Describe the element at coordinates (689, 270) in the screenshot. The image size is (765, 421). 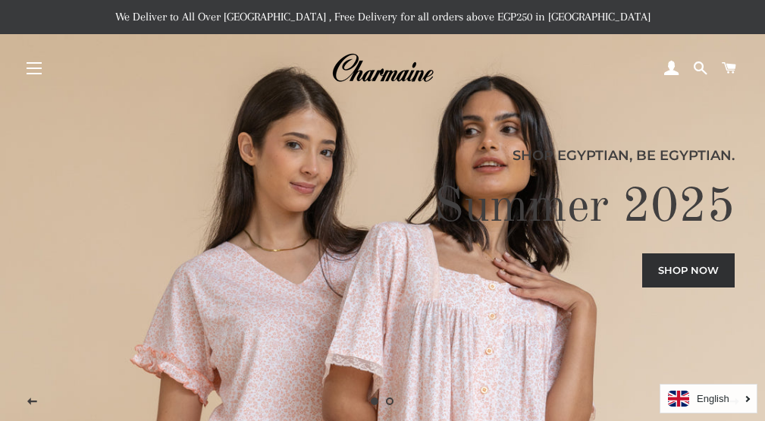
I see `a: Shop now` at that location.